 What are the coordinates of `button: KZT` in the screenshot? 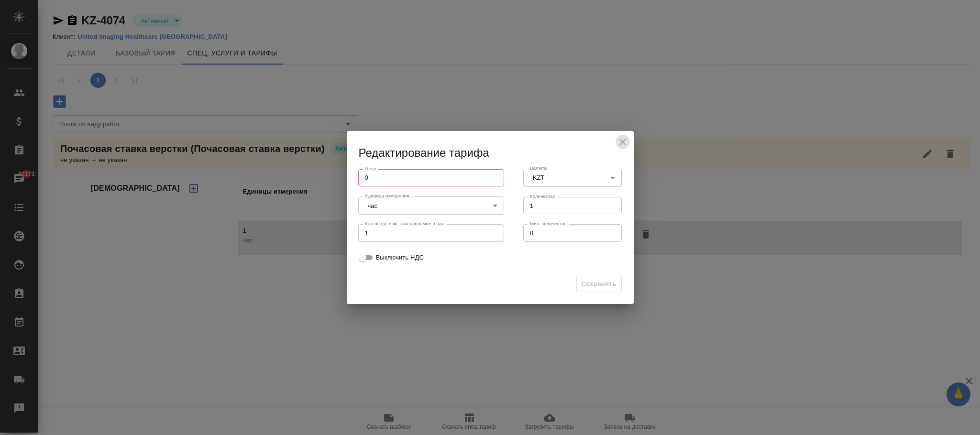 It's located at (538, 178).